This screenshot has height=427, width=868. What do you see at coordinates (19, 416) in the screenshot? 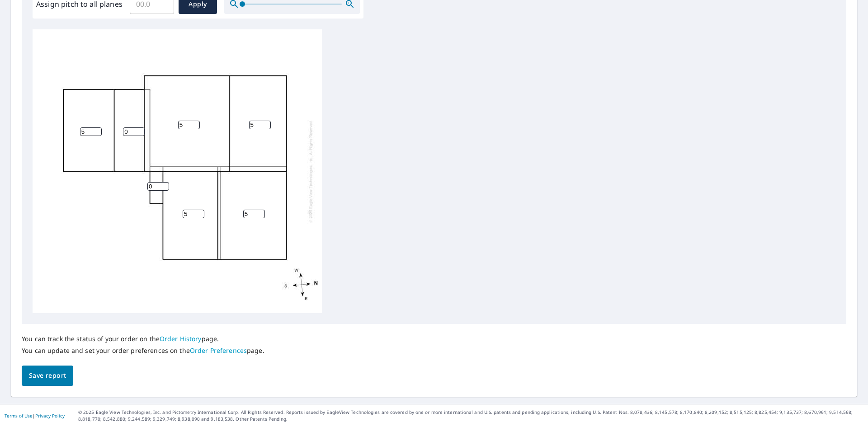
I see `a: Terms of Use` at bounding box center [19, 416].